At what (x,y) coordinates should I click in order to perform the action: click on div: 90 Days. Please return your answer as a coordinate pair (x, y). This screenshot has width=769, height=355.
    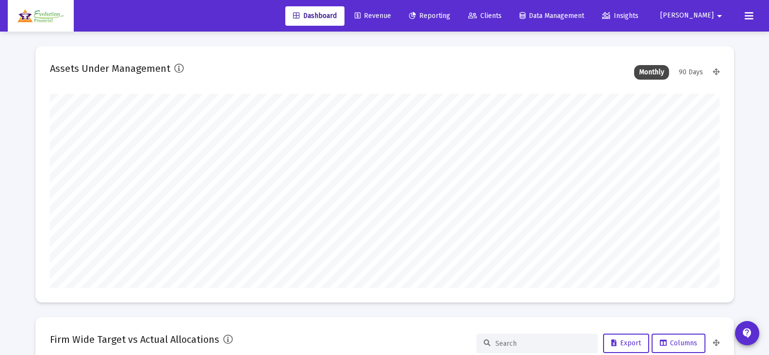
    Looking at the image, I should click on (691, 72).